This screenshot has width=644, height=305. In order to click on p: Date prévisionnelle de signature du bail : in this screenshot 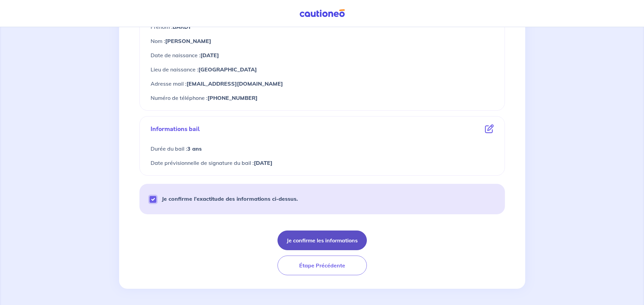, I will do `click(322, 163)`.